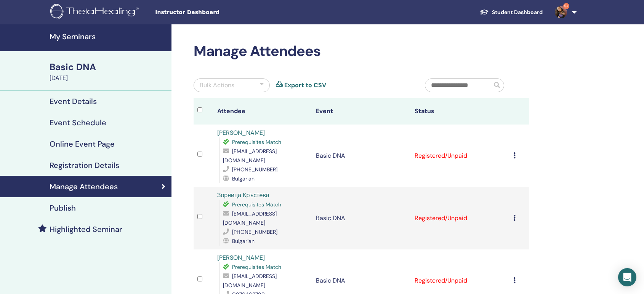 The width and height of the screenshot is (644, 294). I want to click on h4: Event Details, so click(73, 101).